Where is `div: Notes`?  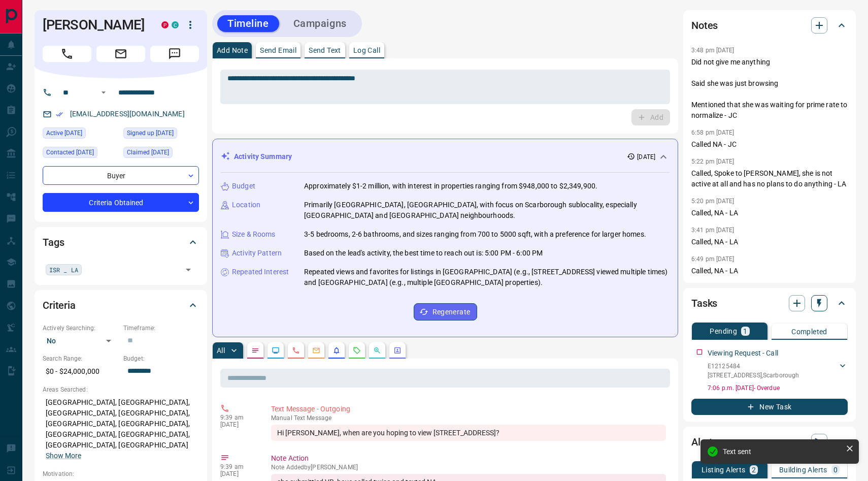 div: Notes is located at coordinates (770, 25).